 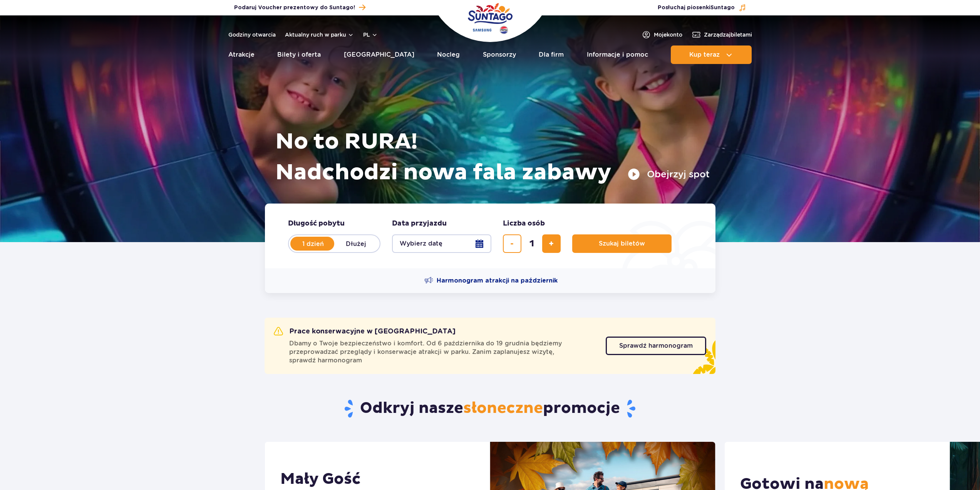 What do you see at coordinates (497, 281) in the screenshot?
I see `span: Harmonogram atrakcji na październik` at bounding box center [497, 281].